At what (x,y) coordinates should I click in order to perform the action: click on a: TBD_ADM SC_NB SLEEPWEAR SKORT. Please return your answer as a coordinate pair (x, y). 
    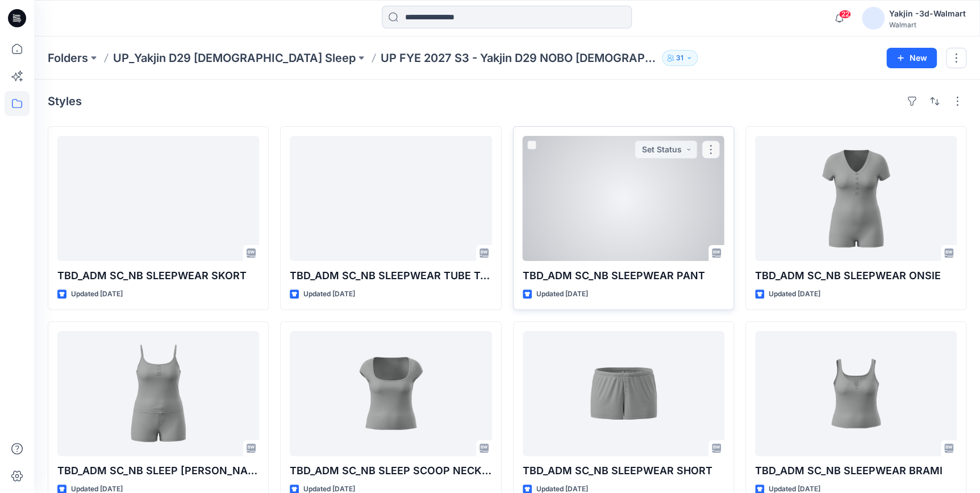
    Looking at the image, I should click on (158, 198).